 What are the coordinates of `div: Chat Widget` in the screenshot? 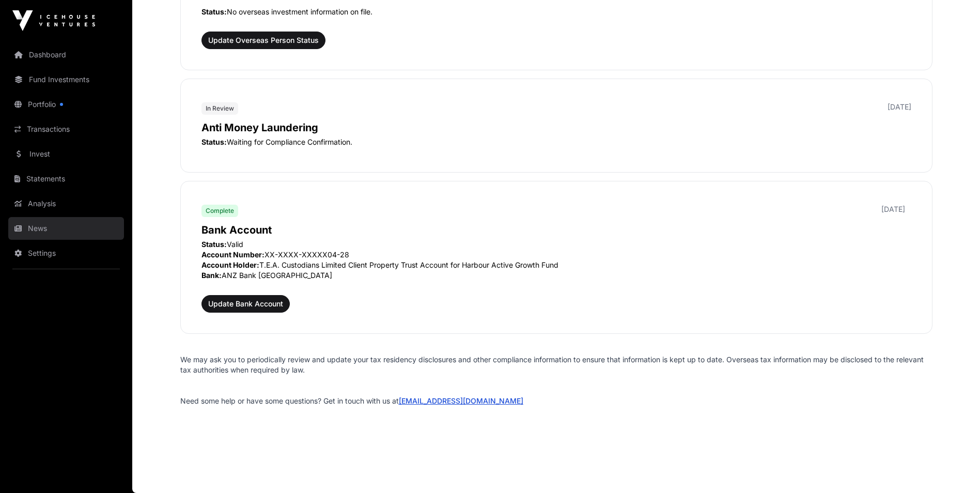 It's located at (954, 468).